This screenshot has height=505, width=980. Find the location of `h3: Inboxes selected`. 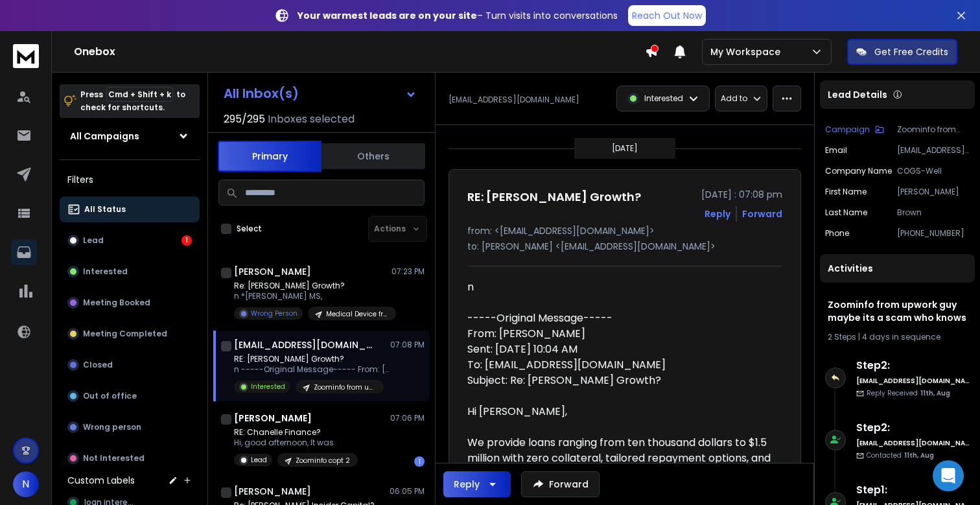

h3: Inboxes selected is located at coordinates (311, 119).